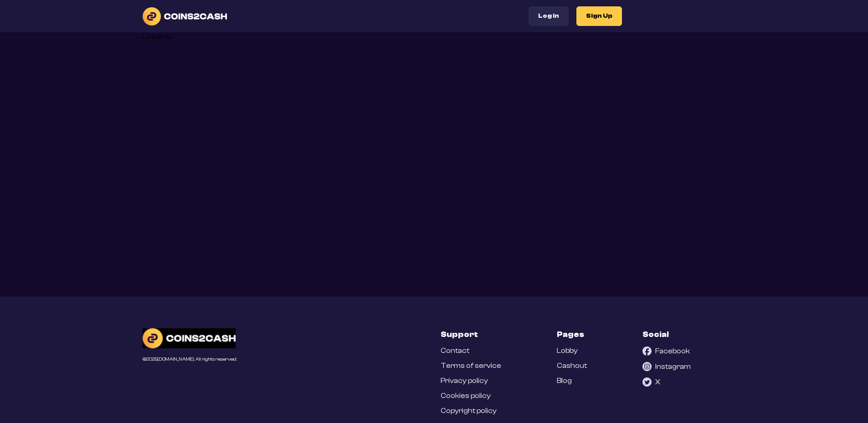  I want to click on a: Blog, so click(564, 380).